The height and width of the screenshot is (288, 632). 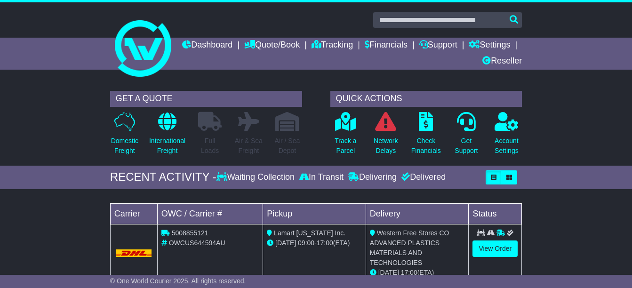 I want to click on td: Carrier, so click(x=134, y=213).